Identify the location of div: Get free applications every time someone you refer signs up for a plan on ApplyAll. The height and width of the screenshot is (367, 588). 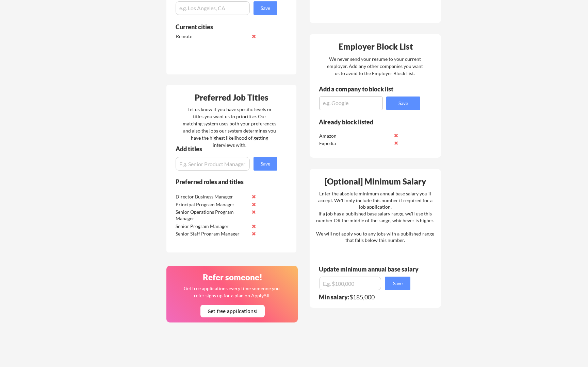
(231, 292).